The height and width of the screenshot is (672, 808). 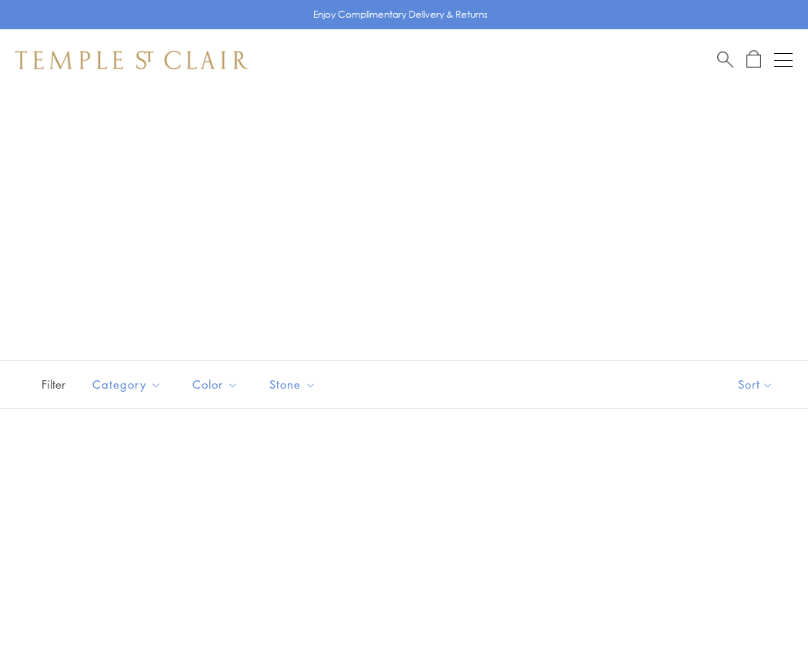 I want to click on button: Show sort by, so click(x=756, y=384).